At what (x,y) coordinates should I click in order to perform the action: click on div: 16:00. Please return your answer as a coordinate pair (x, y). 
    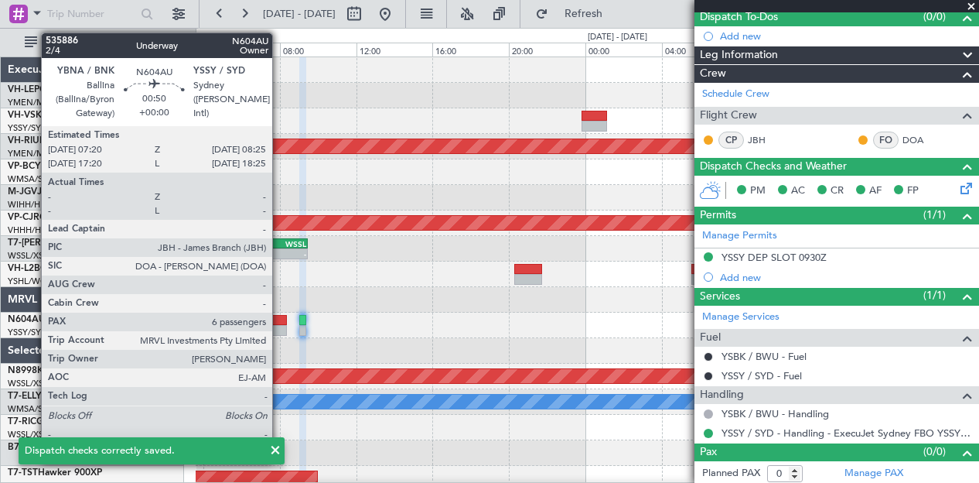
    Looking at the image, I should click on (470, 49).